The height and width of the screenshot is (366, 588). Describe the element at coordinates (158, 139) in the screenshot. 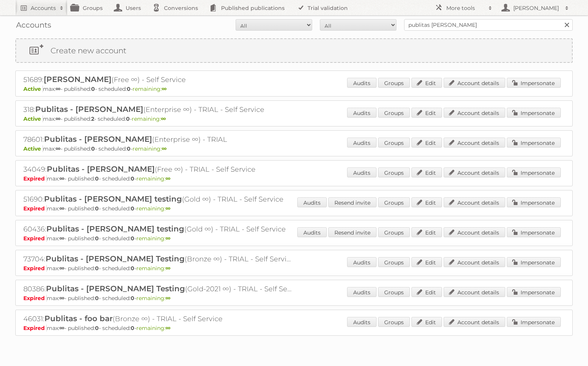

I see `h2: 78601: (Enterprise ∞) - TRIAL` at that location.